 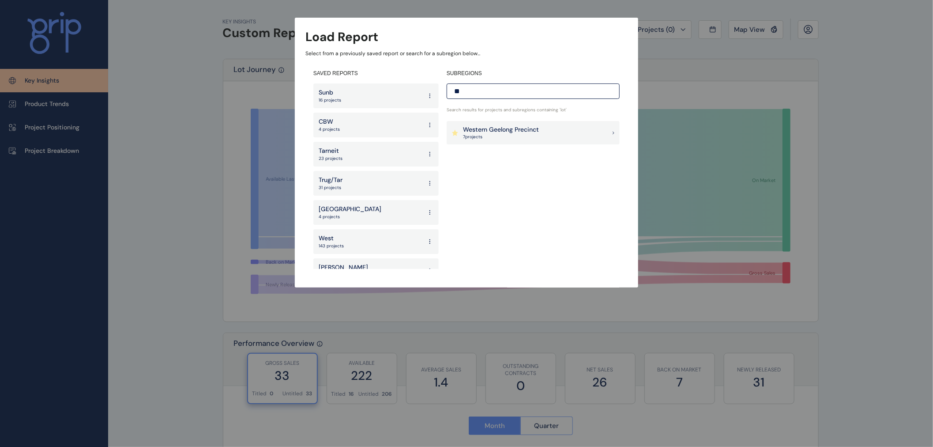 What do you see at coordinates (331, 188) in the screenshot?
I see `p: 31 projects` at bounding box center [331, 188].